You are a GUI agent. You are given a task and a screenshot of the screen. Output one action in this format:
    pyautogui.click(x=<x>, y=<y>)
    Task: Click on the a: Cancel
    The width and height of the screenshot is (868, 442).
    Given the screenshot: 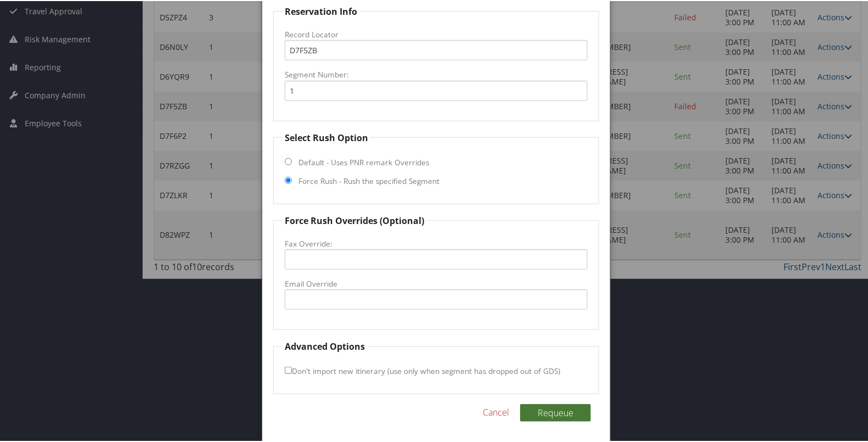 What is the action you would take?
    pyautogui.click(x=496, y=411)
    